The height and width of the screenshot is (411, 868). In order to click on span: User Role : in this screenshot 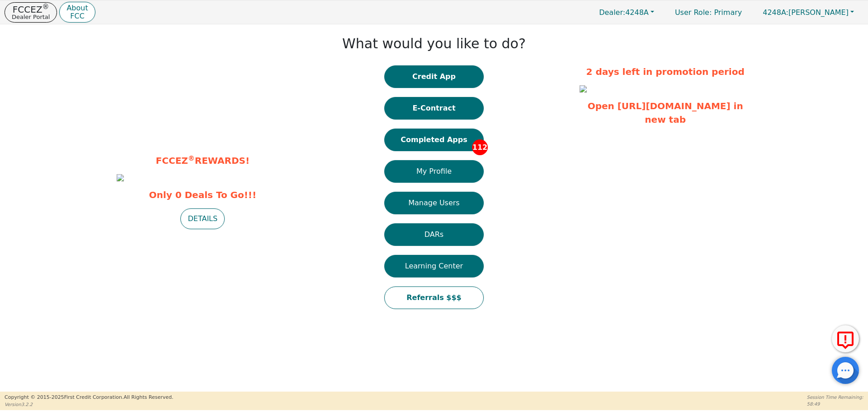, I will do `click(693, 12)`.